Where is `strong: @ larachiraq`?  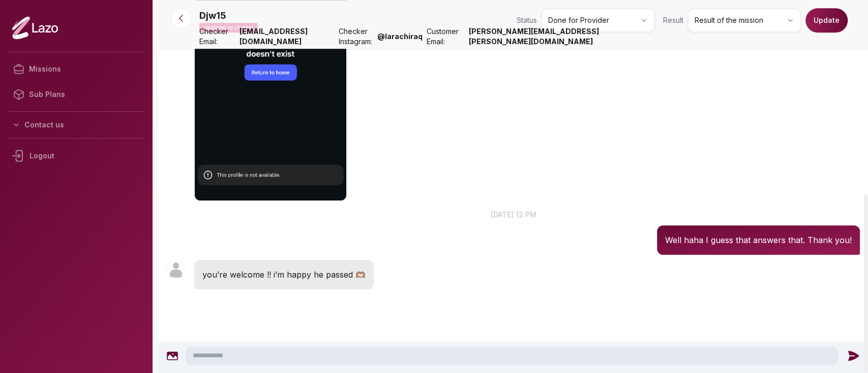
strong: @ larachiraq is located at coordinates (399, 37).